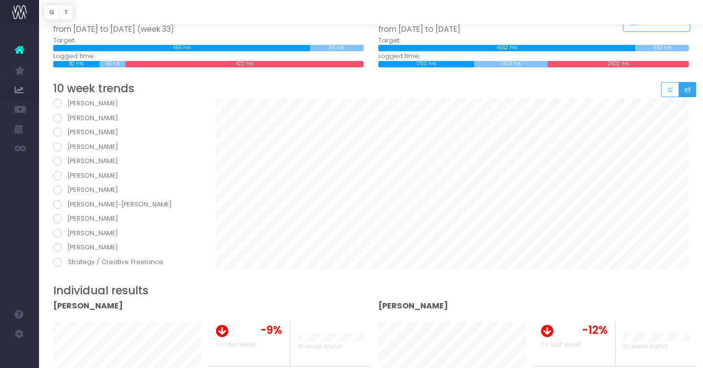 This screenshot has width=703, height=368. I want to click on span: Show Details, so click(661, 21).